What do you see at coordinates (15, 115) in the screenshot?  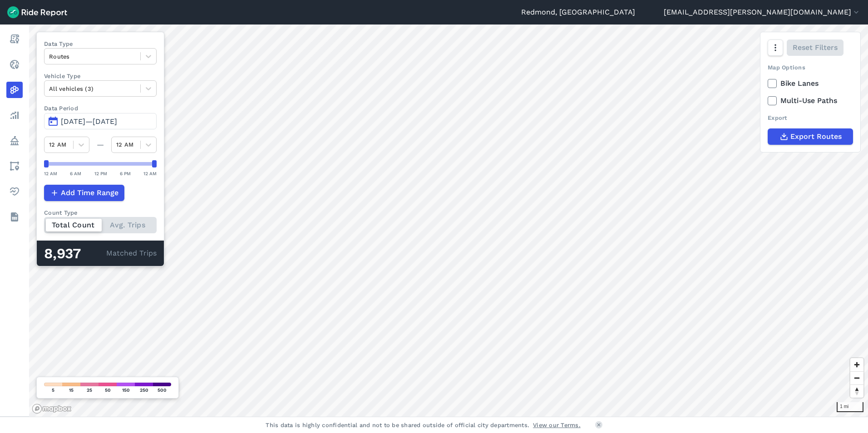 I see `a: Analyze` at bounding box center [15, 115].